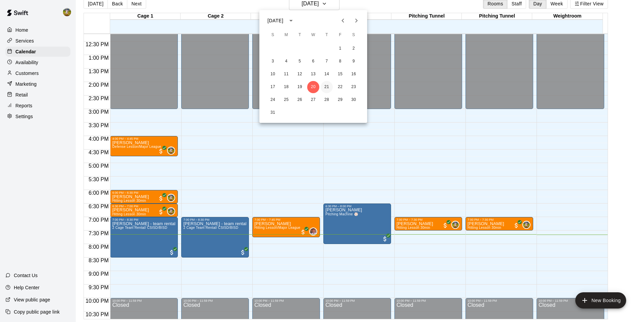 The image size is (644, 322). Describe the element at coordinates (327, 74) in the screenshot. I see `button: 14` at that location.